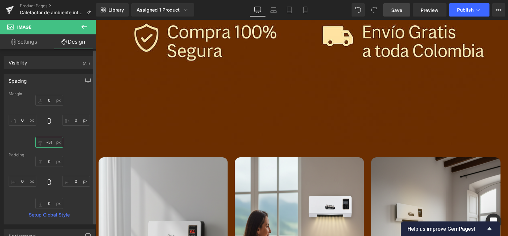 The height and width of the screenshot is (236, 508). I want to click on a: Tablet, so click(289, 10).